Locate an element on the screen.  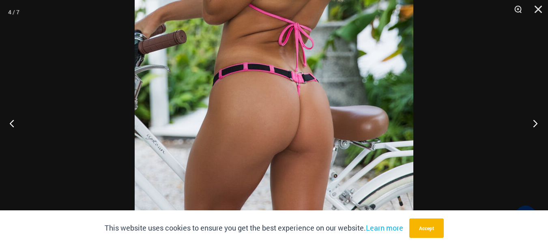
a: Learn more is located at coordinates (384, 228).